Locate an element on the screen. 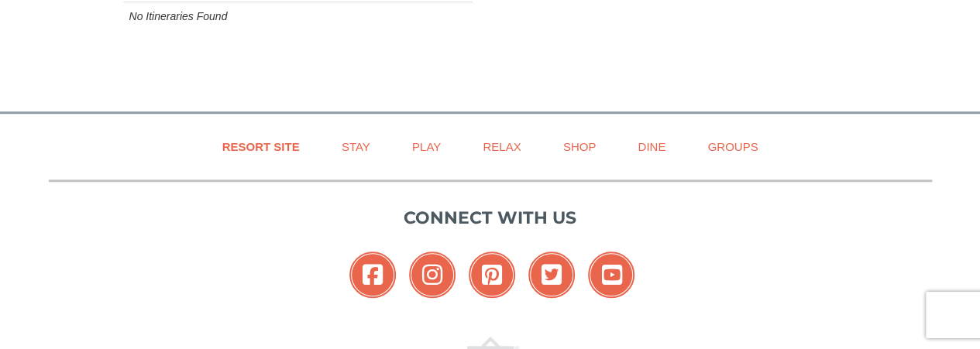 Image resolution: width=980 pixels, height=349 pixels. a: Play is located at coordinates (426, 146).